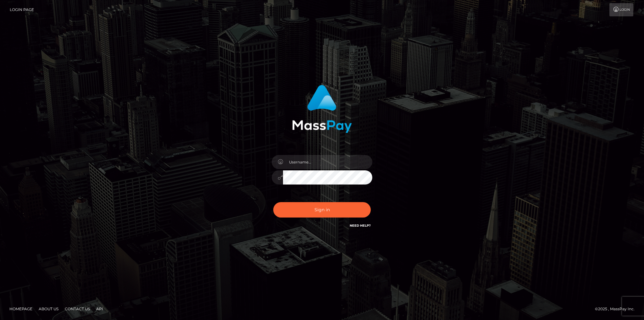 The width and height of the screenshot is (644, 320). I want to click on img: MassPay Login, so click(322, 109).